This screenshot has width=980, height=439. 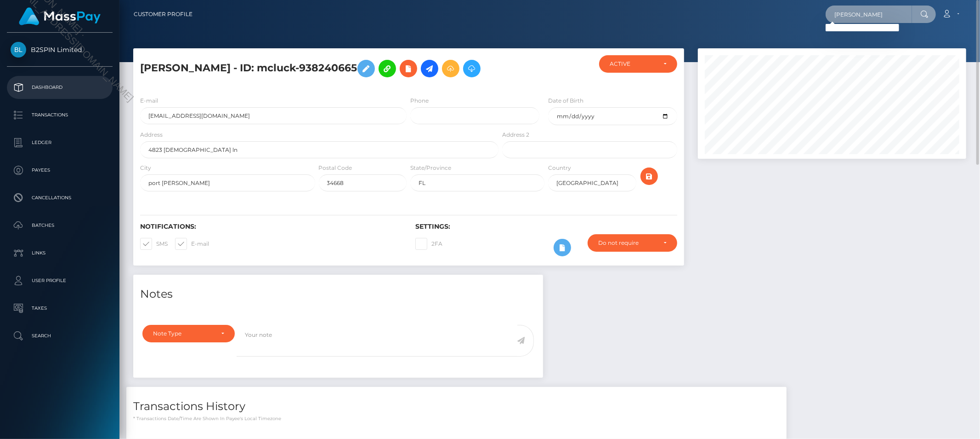 What do you see at coordinates (60, 280) in the screenshot?
I see `a: User Profile` at bounding box center [60, 280].